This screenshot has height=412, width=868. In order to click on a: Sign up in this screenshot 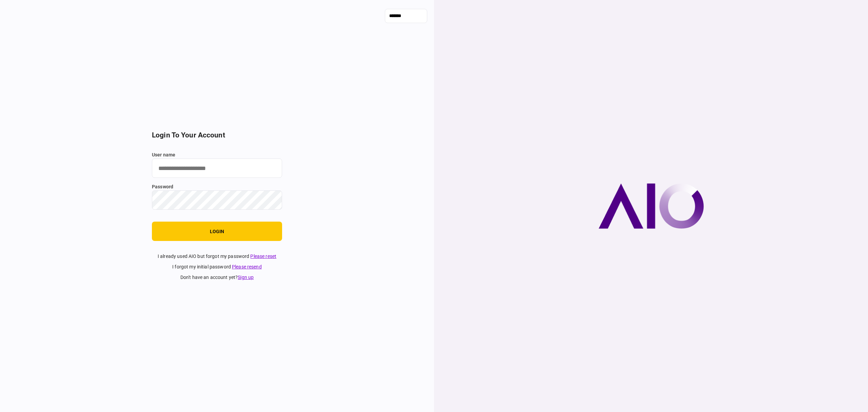, I will do `click(246, 277)`.